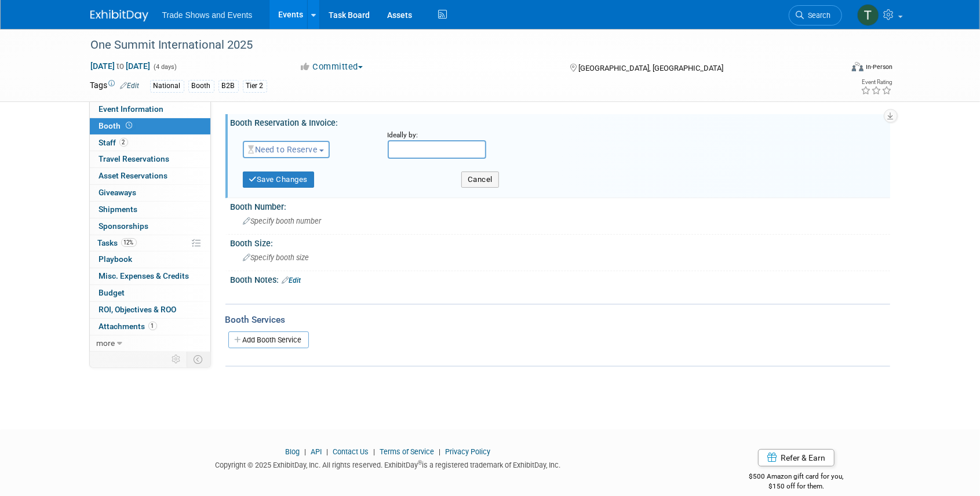 This screenshot has width=980, height=496. I want to click on a: Terms of Service, so click(407, 452).